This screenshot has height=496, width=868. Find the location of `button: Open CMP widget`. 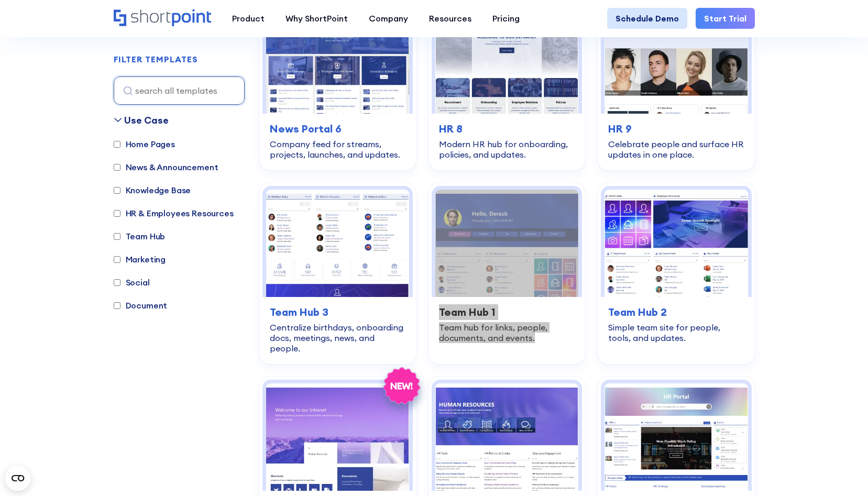

button: Open CMP widget is located at coordinates (18, 478).